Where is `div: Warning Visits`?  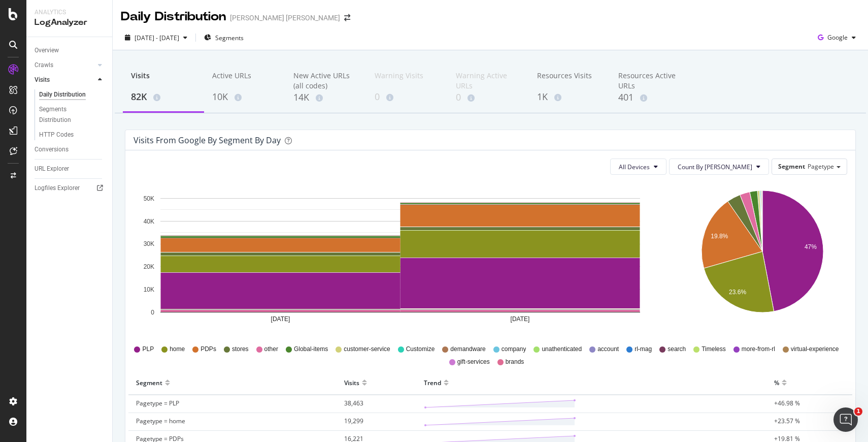
div: Warning Visits is located at coordinates (407, 81).